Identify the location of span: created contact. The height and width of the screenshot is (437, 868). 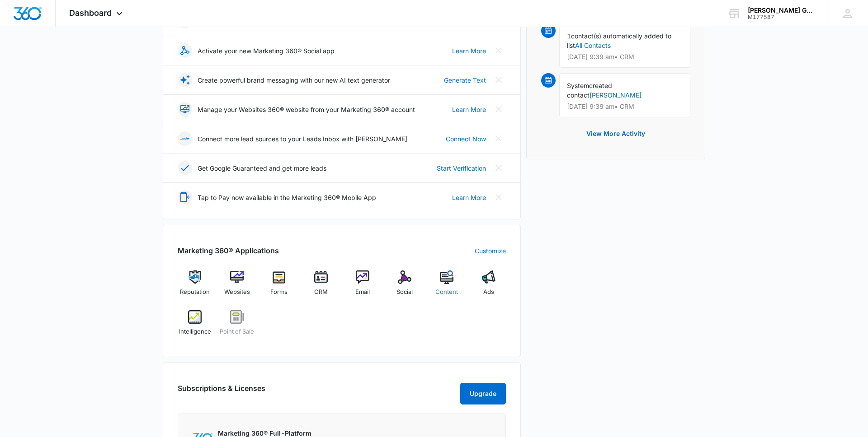
(590, 91).